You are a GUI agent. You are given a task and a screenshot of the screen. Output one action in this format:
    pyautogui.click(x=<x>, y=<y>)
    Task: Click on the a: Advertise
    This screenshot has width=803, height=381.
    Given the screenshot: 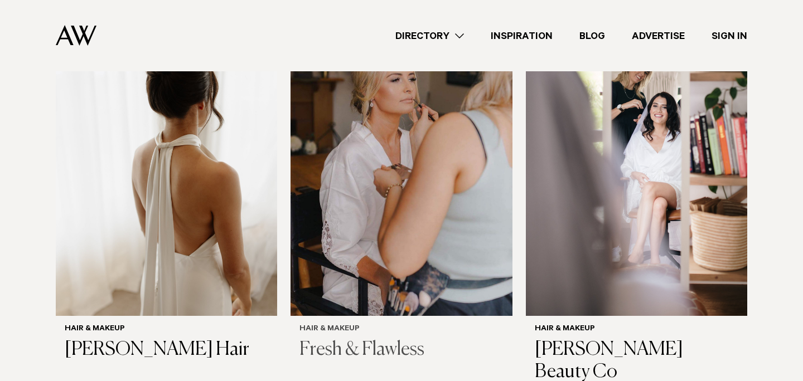 What is the action you would take?
    pyautogui.click(x=658, y=36)
    